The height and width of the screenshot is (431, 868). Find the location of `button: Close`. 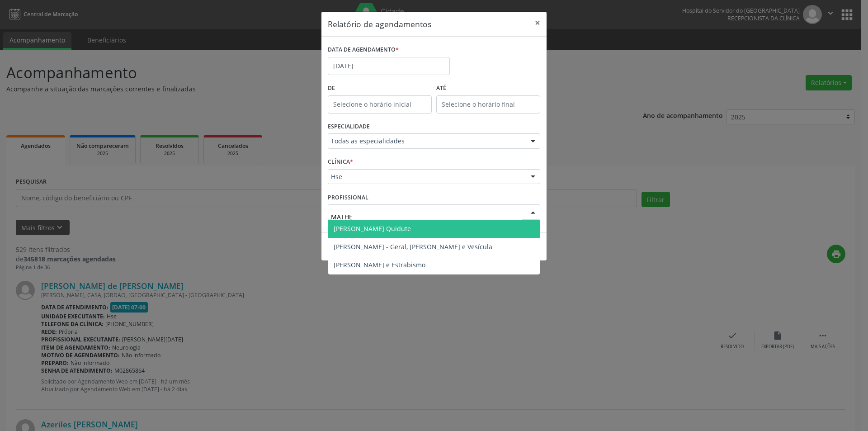

button: Close is located at coordinates (537, 23).